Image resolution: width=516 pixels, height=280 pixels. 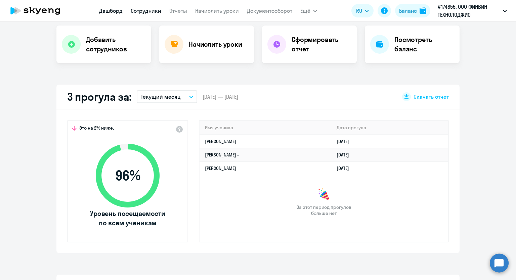 I want to click on a: Балансbalance, so click(x=412, y=11).